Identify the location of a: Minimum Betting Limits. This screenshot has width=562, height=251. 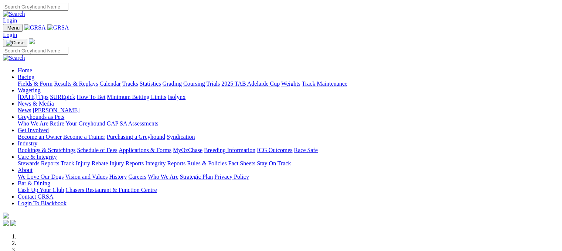
(136, 97).